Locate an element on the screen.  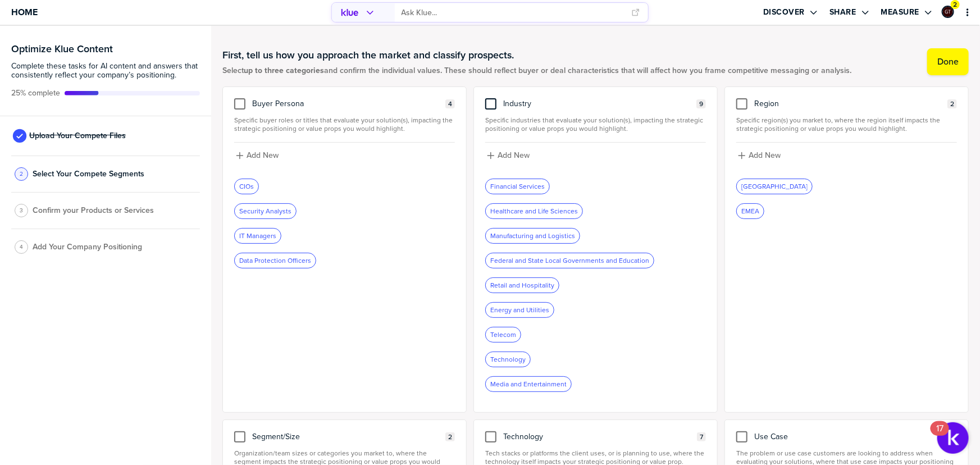
span: Complete these tasks for AI content and answers that consistently reflect your company’s position... is located at coordinates (106, 71).